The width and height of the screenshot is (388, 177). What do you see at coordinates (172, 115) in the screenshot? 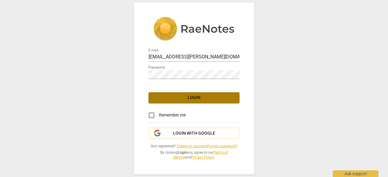
I see `span: Remember me` at bounding box center [172, 115].